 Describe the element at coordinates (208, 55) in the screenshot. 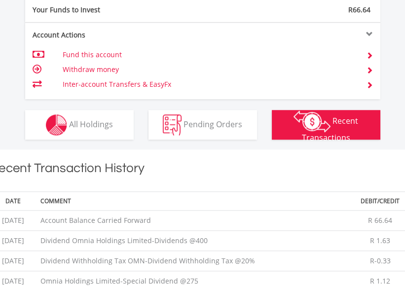

I see `td: Fund this account` at that location.